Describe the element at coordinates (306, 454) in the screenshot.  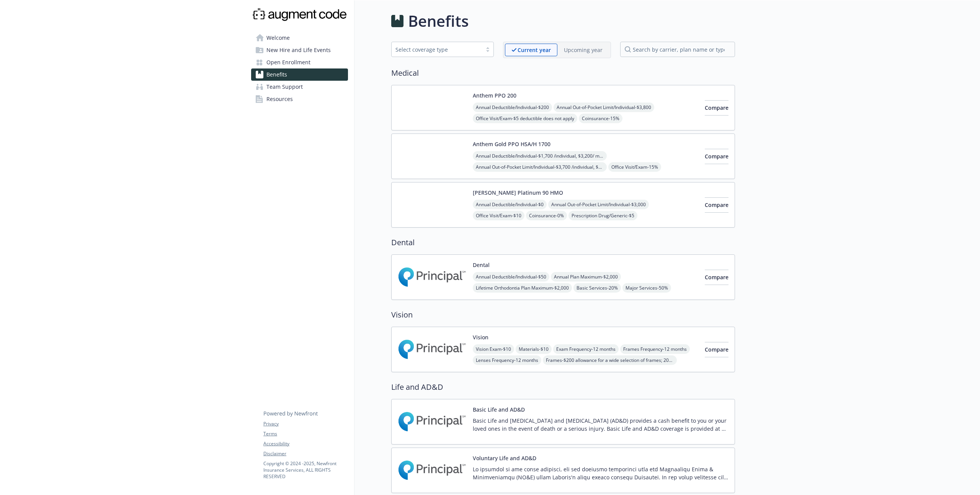
I see `a: Disclaimer` at that location.